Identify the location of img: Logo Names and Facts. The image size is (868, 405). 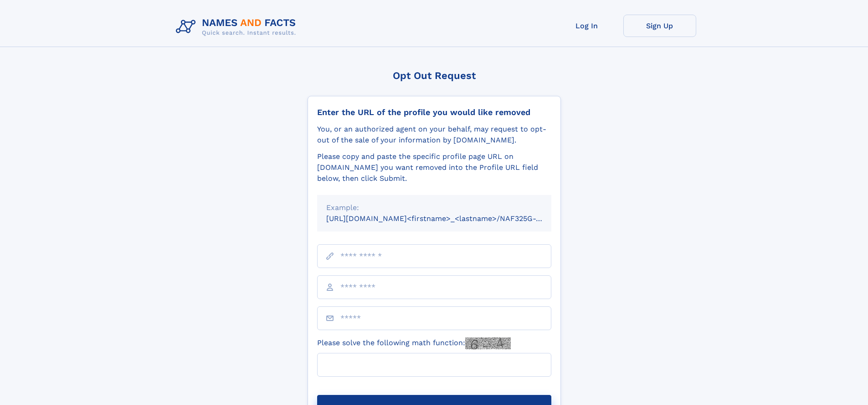
(238, 27).